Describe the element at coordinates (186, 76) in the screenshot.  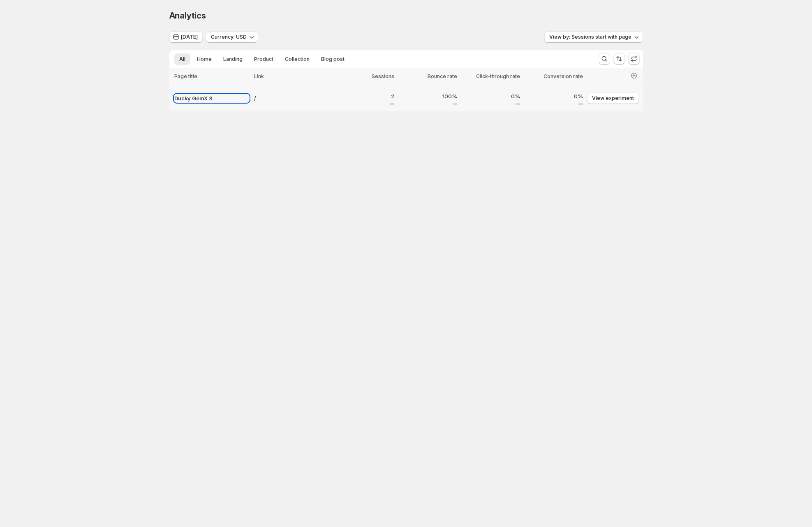
I see `span: Page title` at that location.